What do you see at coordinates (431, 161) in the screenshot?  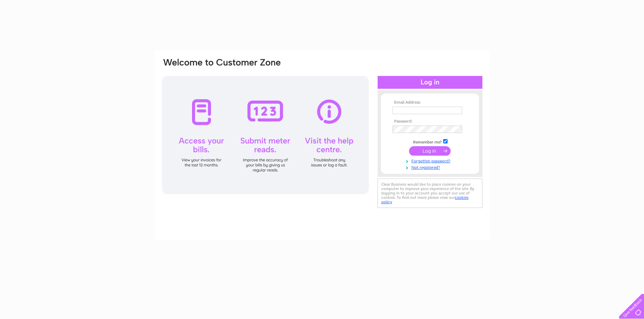 I see `a: Forgotten password?` at bounding box center [431, 161].